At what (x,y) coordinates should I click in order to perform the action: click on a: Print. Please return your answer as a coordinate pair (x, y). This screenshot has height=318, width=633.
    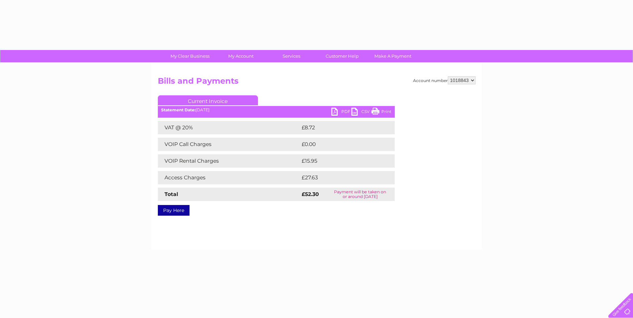
    Looking at the image, I should click on (381, 112).